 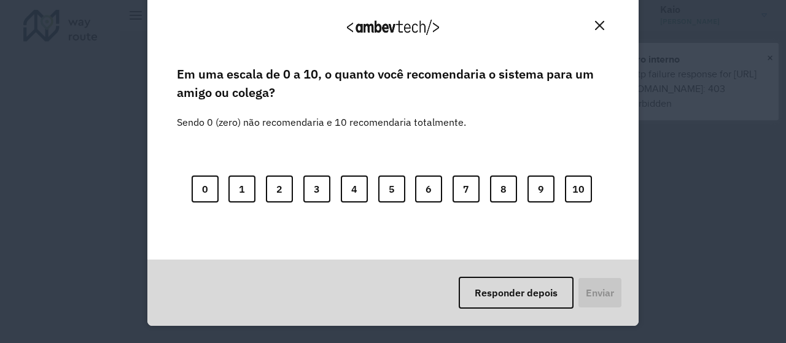 What do you see at coordinates (205, 189) in the screenshot?
I see `button: 0` at bounding box center [205, 189].